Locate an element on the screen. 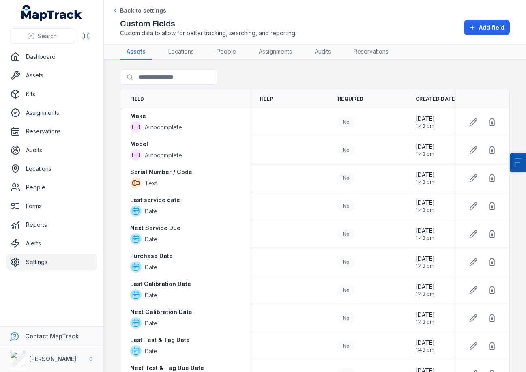 The width and height of the screenshot is (526, 372). strong: Last Calibration Date is located at coordinates (161, 284).